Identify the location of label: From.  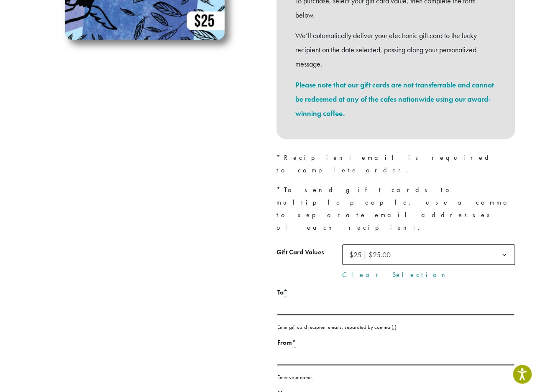
(396, 342).